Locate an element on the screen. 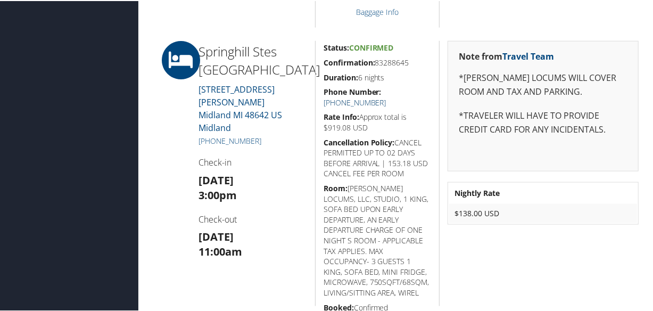 The width and height of the screenshot is (653, 311). th: Nightly Rate is located at coordinates (543, 192).